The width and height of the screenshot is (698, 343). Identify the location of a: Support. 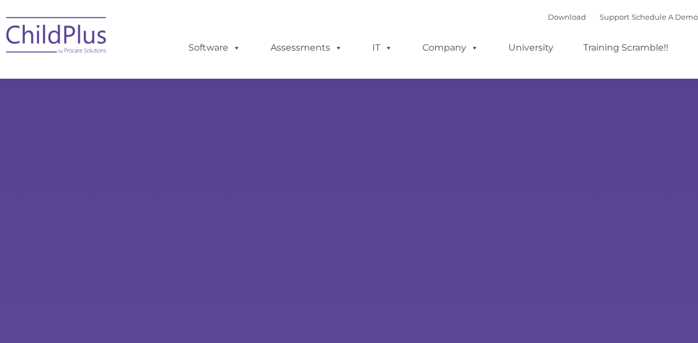
(614, 17).